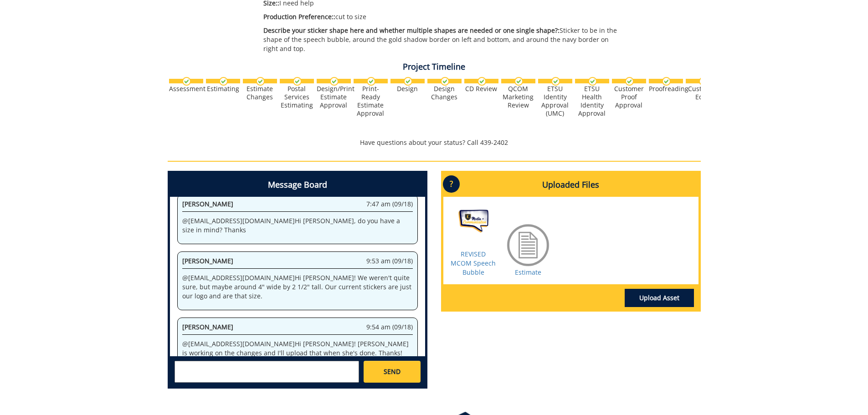  Describe the element at coordinates (702, 93) in the screenshot. I see `div: Customer Edits` at that location.